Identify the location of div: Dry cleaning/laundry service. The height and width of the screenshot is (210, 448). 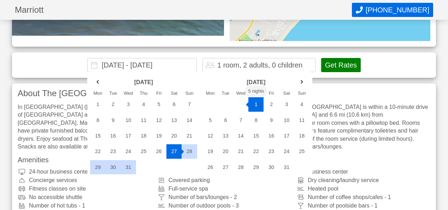
(363, 180).